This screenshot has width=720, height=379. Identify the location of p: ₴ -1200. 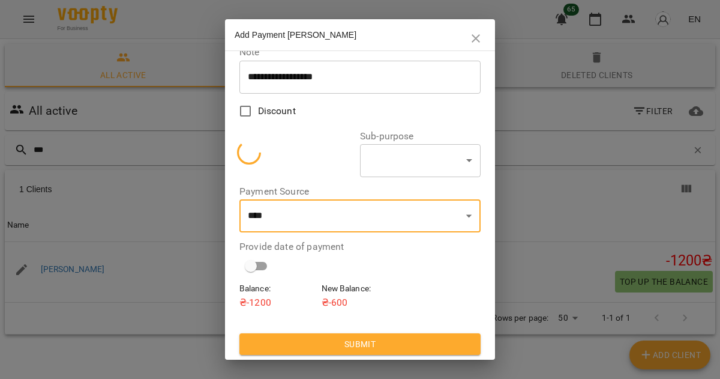
(278, 302).